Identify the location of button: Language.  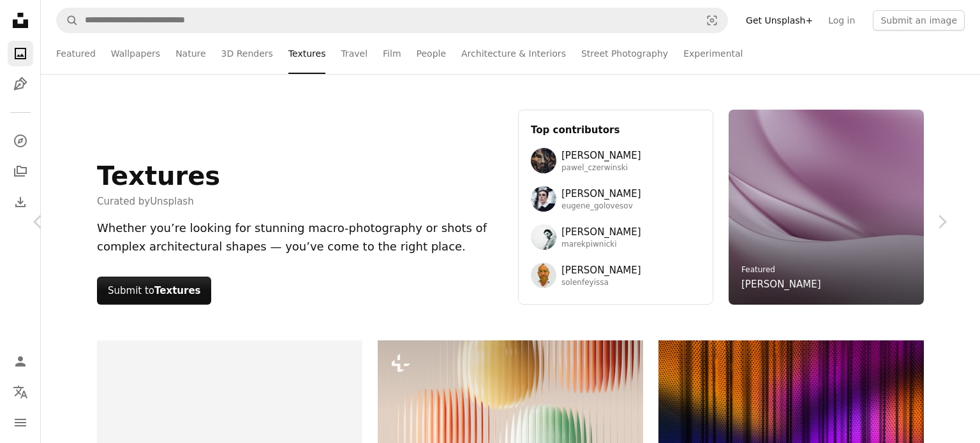
(21, 392).